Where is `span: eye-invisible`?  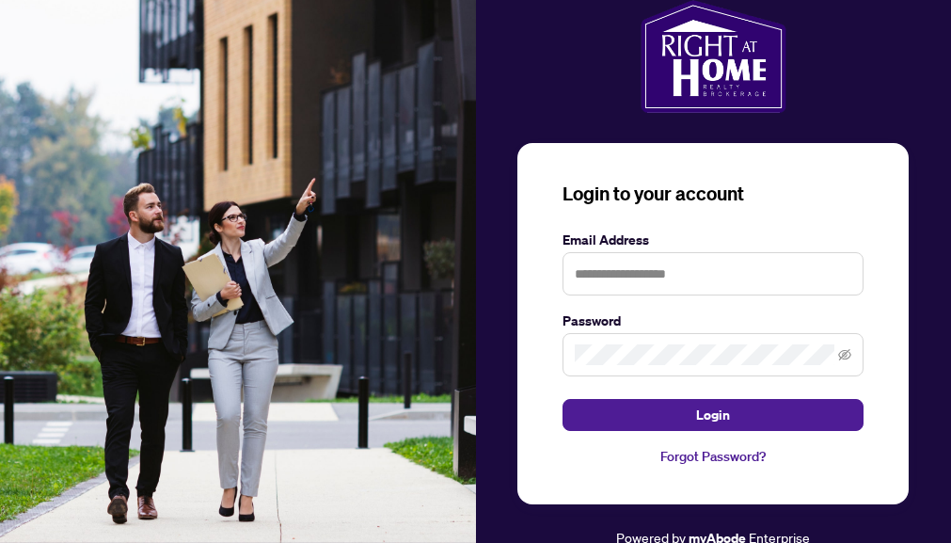
span: eye-invisible is located at coordinates (845, 355).